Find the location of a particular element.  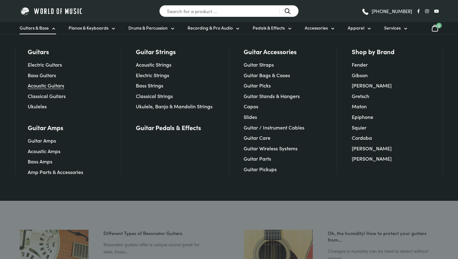

span: Pedals & Effects is located at coordinates (268, 28).